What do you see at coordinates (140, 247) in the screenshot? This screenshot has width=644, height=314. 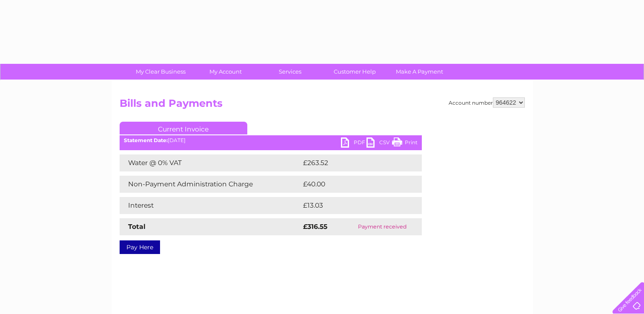 I see `a: Pay Here` at bounding box center [140, 247].